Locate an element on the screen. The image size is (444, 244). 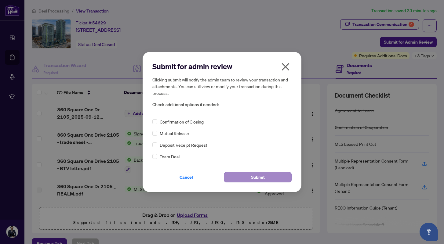
h5: Clicking submit will notify the admin team to review your transaction and attachments. You can st... is located at coordinates (222, 86).